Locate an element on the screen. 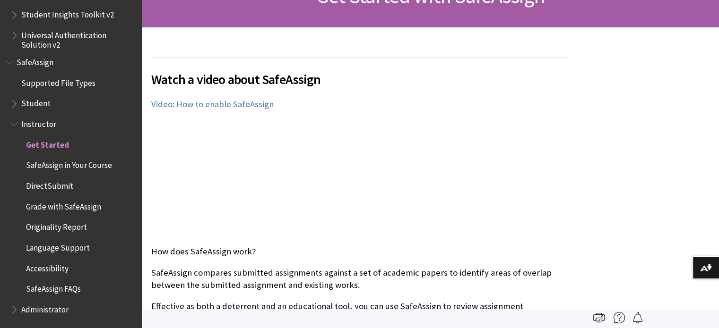 The image size is (719, 328). span: Get Started is located at coordinates (47, 143).